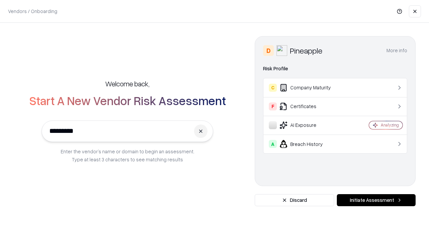 Image resolution: width=429 pixels, height=241 pixels. Describe the element at coordinates (396, 51) in the screenshot. I see `button: More info` at that location.